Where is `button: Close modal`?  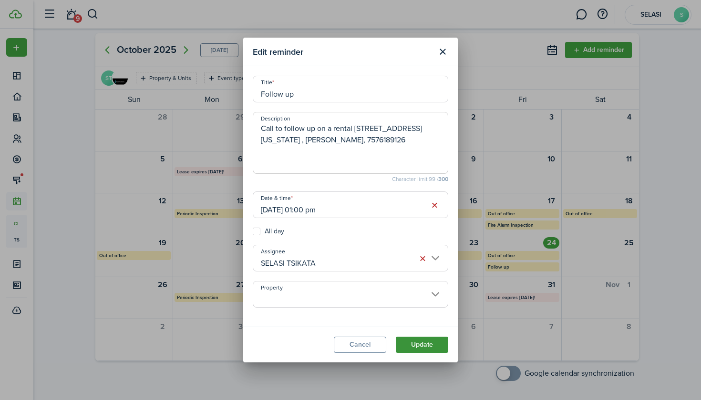
button: Close modal is located at coordinates (442, 52).